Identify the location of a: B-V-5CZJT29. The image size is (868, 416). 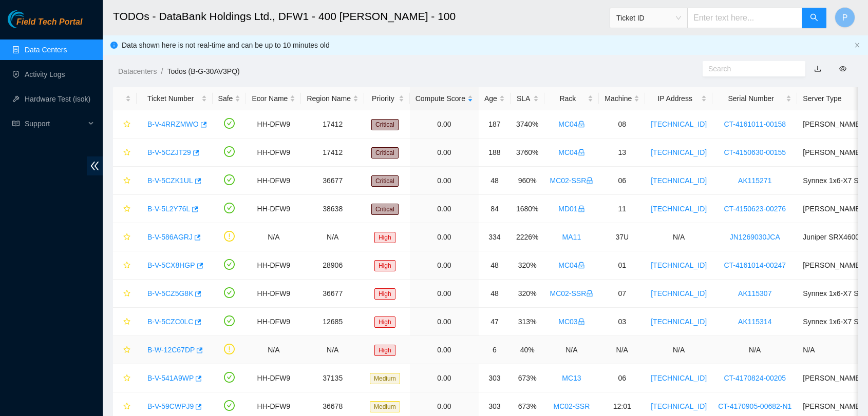
(169, 153).